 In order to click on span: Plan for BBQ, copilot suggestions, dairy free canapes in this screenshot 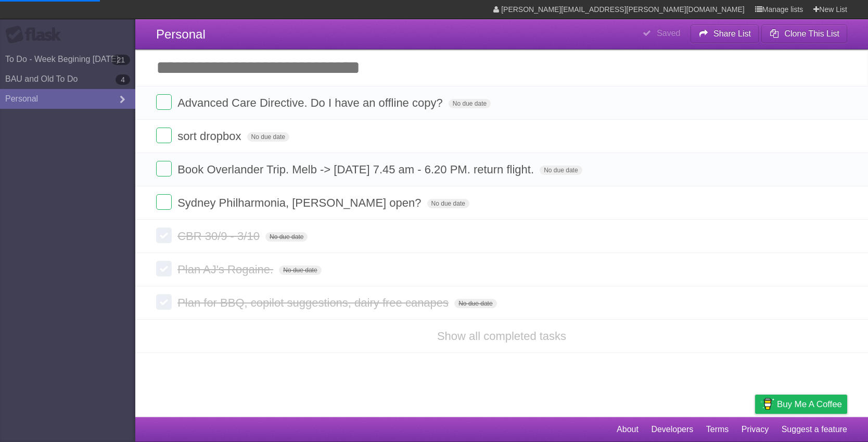, I will do `click(315, 302)`.